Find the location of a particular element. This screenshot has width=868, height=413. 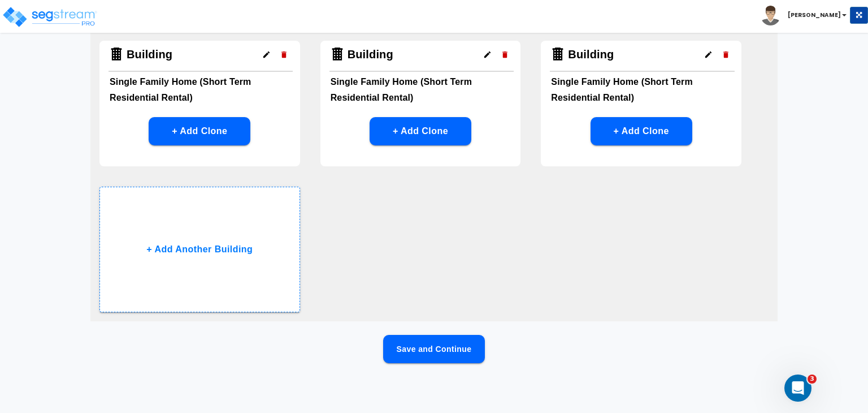

button: + Add Another Building is located at coordinates (199, 249).